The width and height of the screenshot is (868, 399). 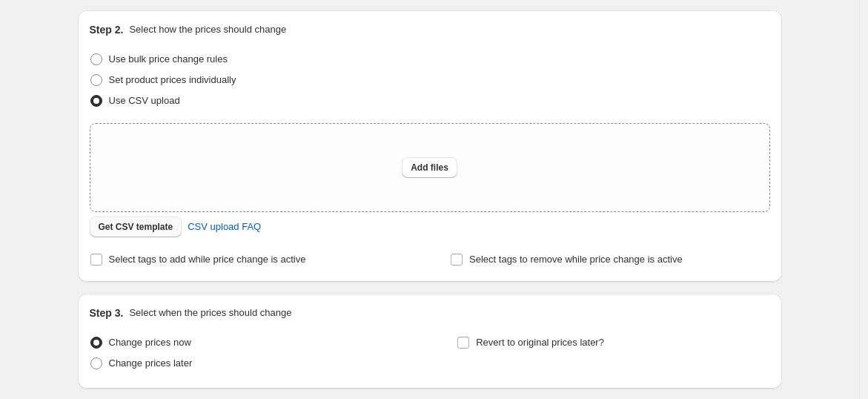 I want to click on span: Select tags to add while price change is active, so click(x=208, y=258).